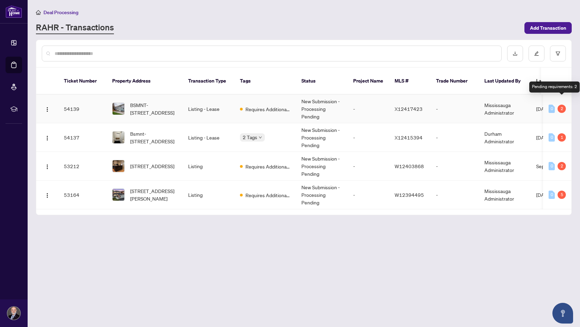 The height and width of the screenshot is (327, 580). What do you see at coordinates (408, 109) in the screenshot?
I see `span: X12417423` at bounding box center [408, 109].